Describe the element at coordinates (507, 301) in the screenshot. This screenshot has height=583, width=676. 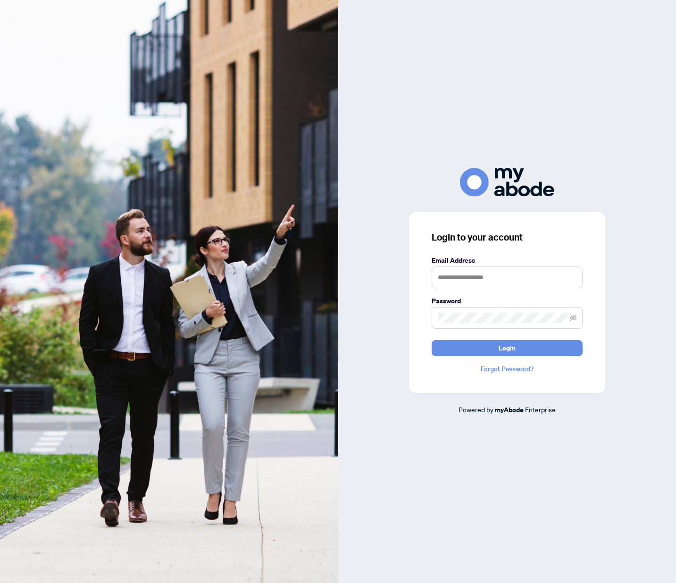
I see `label: Password` at that location.